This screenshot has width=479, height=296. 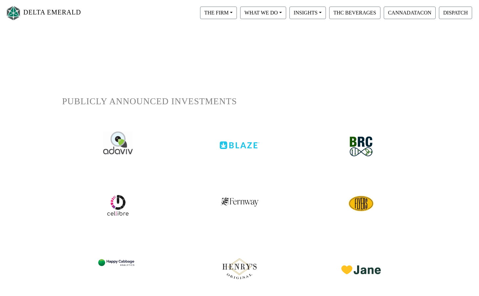 What do you see at coordinates (307, 13) in the screenshot?
I see `button: INSIGHTS` at bounding box center [307, 13].